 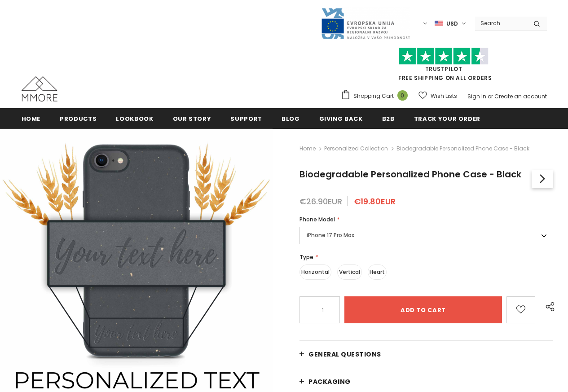 What do you see at coordinates (377, 96) in the screenshot?
I see `a: Shopping Cart 0` at bounding box center [377, 96].